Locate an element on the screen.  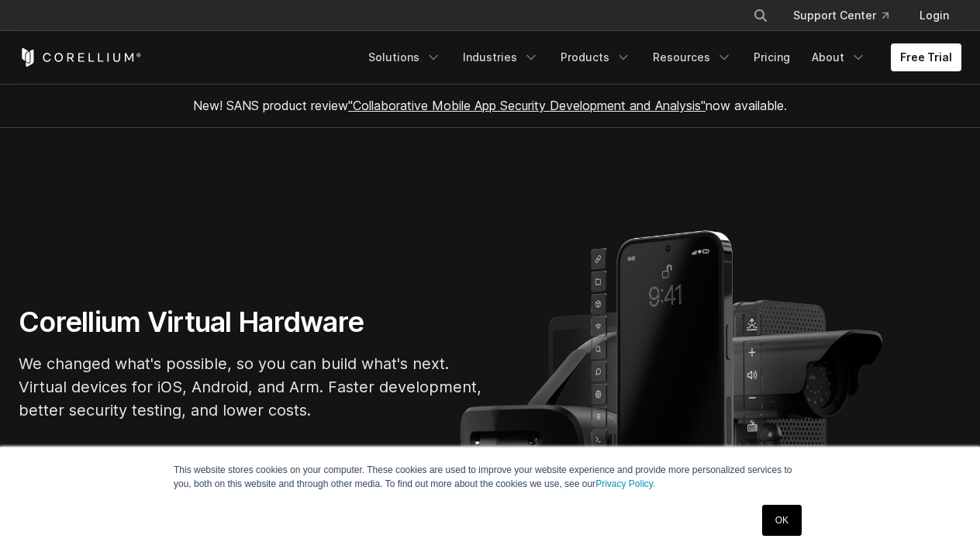
a: Pricing is located at coordinates (771, 57).